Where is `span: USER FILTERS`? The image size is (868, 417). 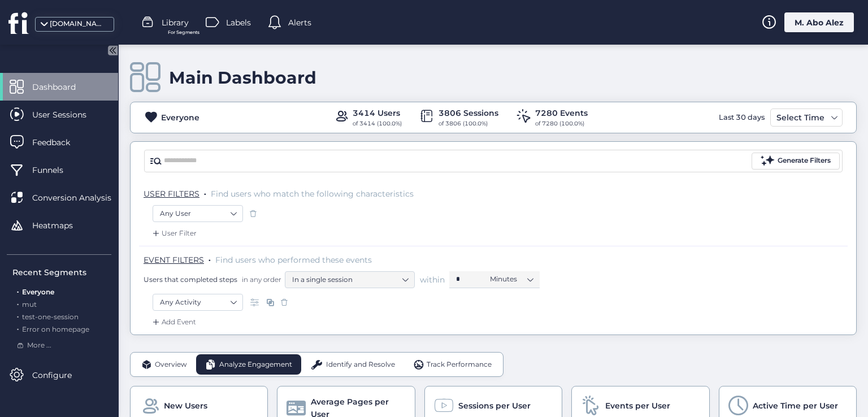
span: USER FILTERS is located at coordinates (171, 194).